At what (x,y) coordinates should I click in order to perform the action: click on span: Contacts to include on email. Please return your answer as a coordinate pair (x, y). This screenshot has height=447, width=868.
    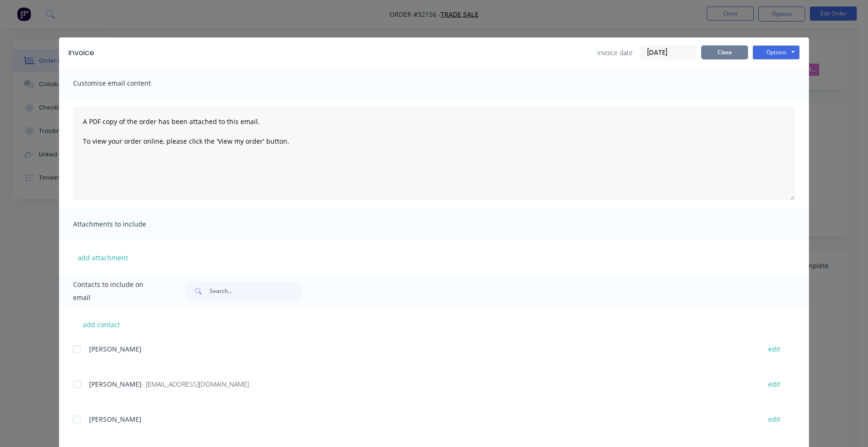
    Looking at the image, I should click on (117, 291).